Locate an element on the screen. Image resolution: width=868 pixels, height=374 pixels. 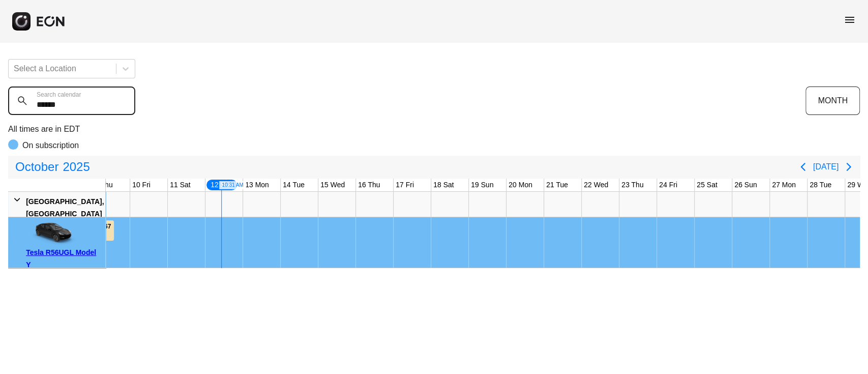
div: 27 Mon is located at coordinates (783, 185).